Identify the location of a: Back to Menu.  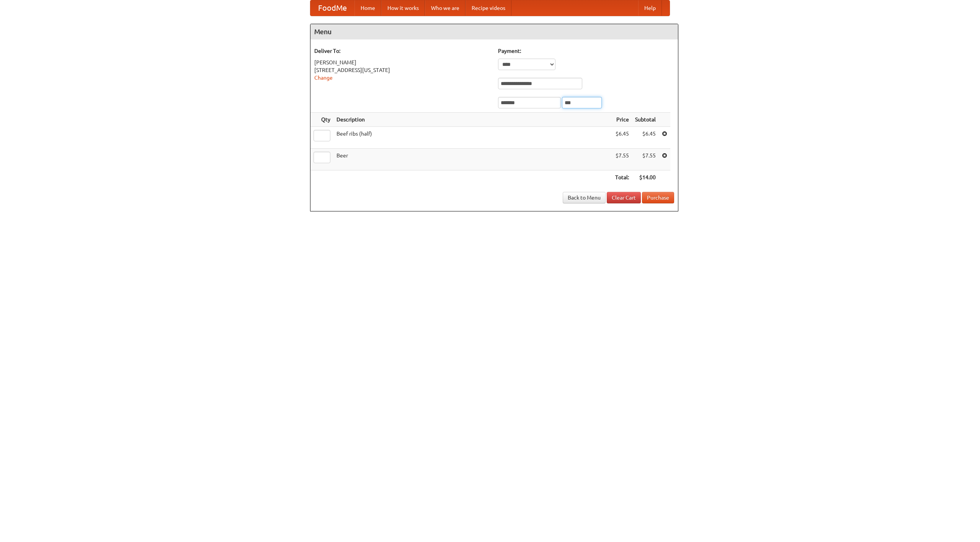
(584, 197).